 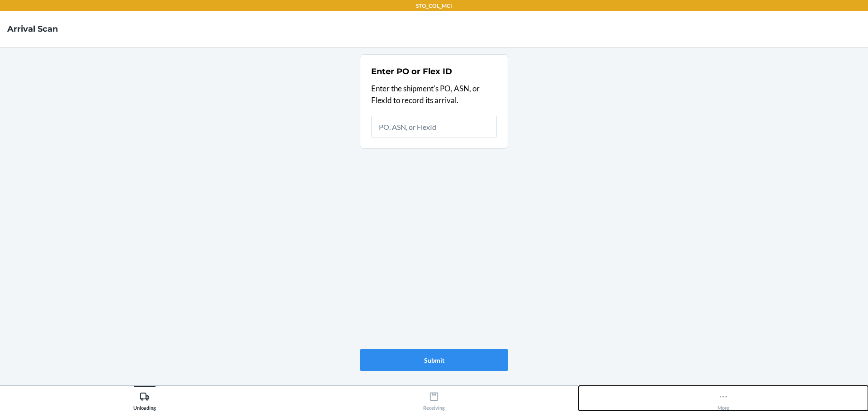 What do you see at coordinates (434, 360) in the screenshot?
I see `button: Submit` at bounding box center [434, 360].